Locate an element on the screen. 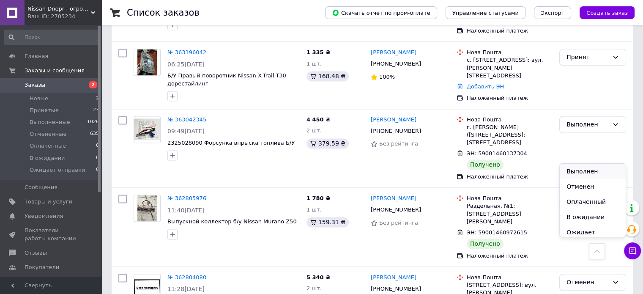 The width and height of the screenshot is (643, 294). span: Экспорт is located at coordinates (553, 13).